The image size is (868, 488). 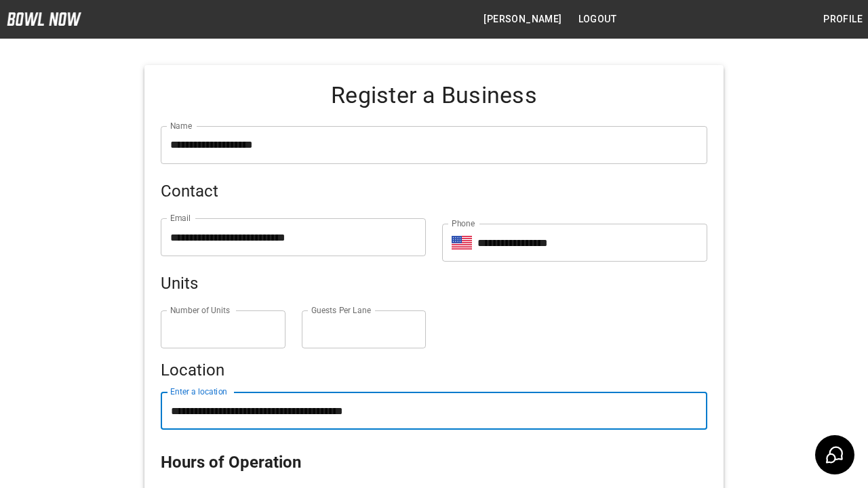 I want to click on button: Profile, so click(x=843, y=19).